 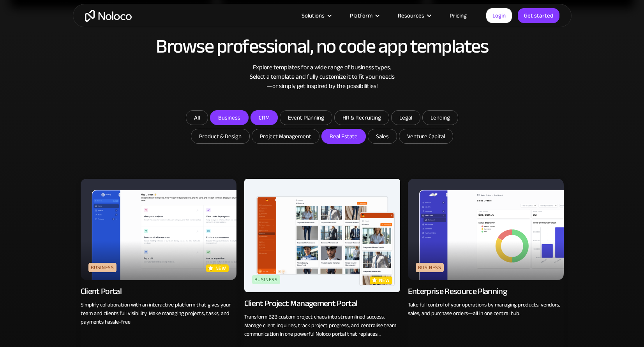 What do you see at coordinates (108, 16) in the screenshot?
I see `a: home` at bounding box center [108, 16].